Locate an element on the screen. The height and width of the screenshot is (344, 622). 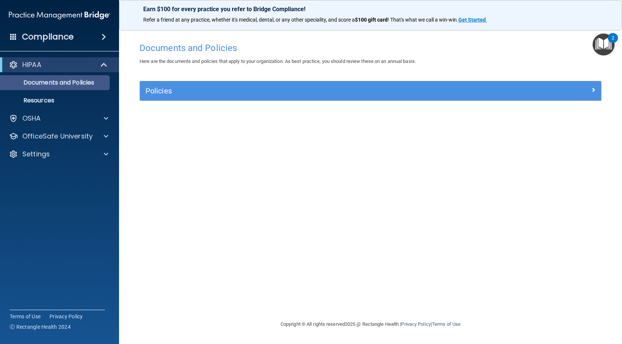
a: Policies is located at coordinates (371, 91).